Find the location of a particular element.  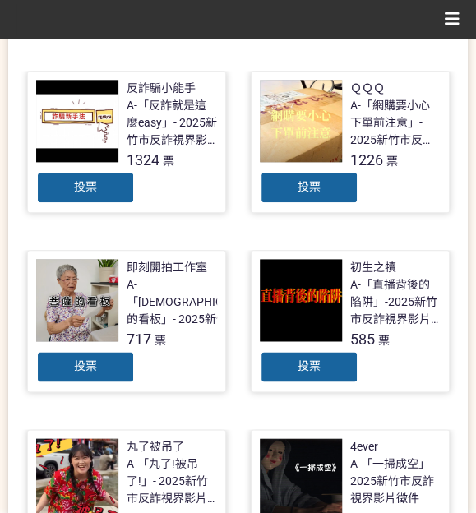

span: 585 is located at coordinates (363, 339).